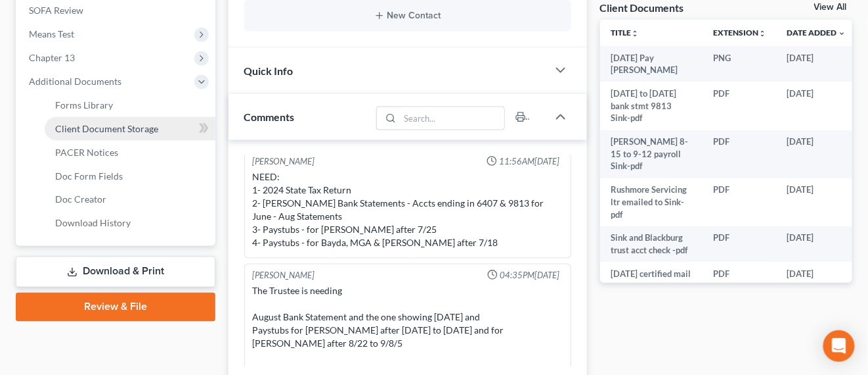 The height and width of the screenshot is (375, 868). Describe the element at coordinates (740, 64) in the screenshot. I see `td: PNG` at that location.